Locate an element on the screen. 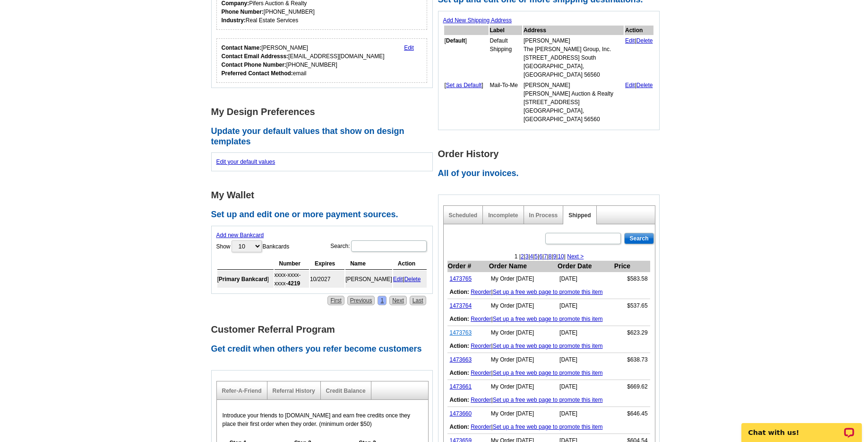 The width and height of the screenshot is (868, 442). strong: Contact Email Addresss: is located at coordinates (255, 56).